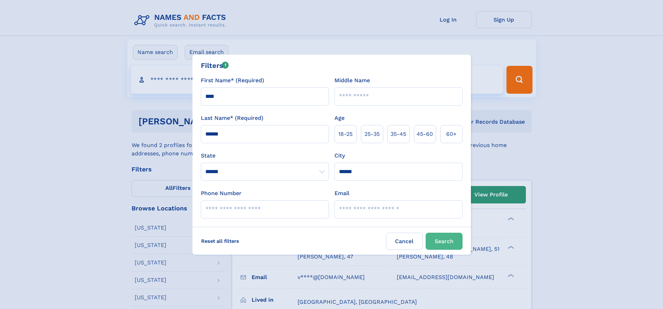 The image size is (663, 309). What do you see at coordinates (220, 241) in the screenshot?
I see `label: Reset all filters` at bounding box center [220, 241].